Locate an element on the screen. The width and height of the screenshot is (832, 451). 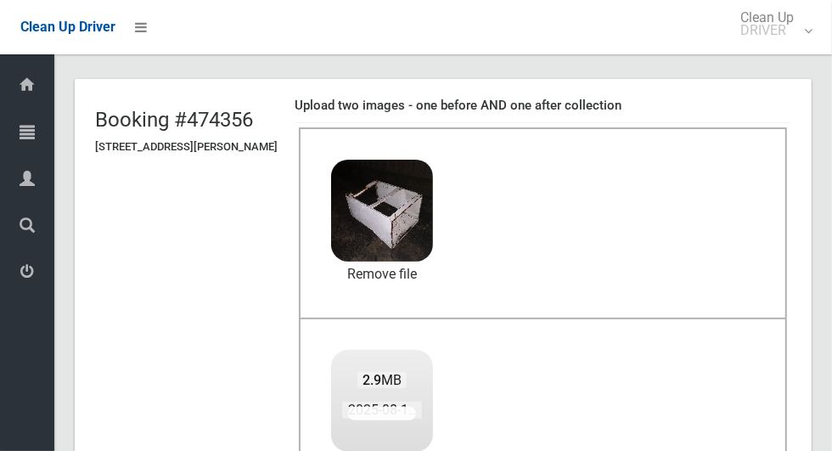
h2: Booking #474356 is located at coordinates (186, 120).